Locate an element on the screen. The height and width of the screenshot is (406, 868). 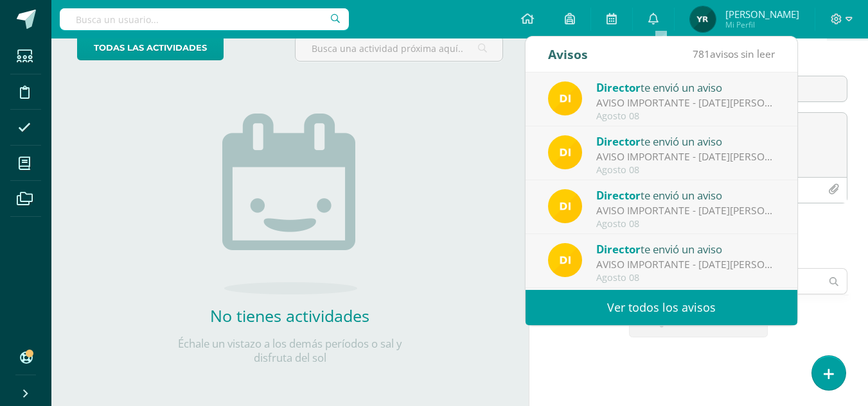
img: 98a14b8a2142242c13a8985c4bbf6eb0.png is located at coordinates (703, 19).